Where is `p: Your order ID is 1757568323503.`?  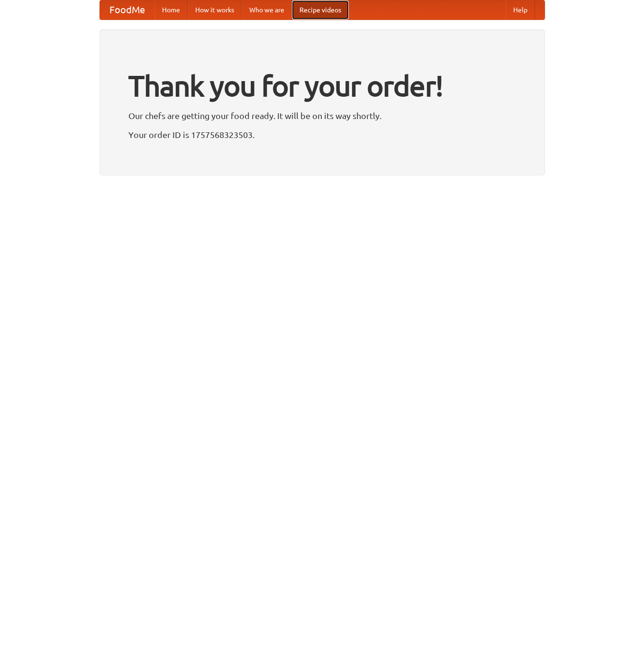 p: Your order ID is 1757568323503. is located at coordinates (322, 135).